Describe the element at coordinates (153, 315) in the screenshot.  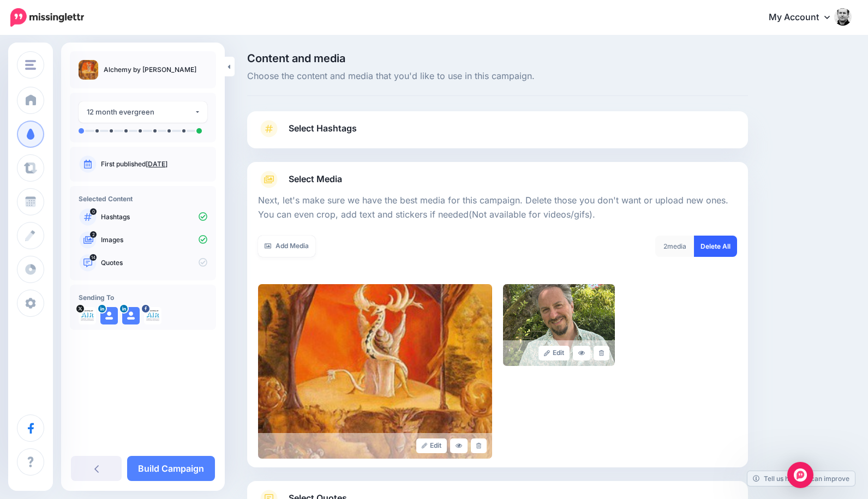
I see `img: 223110059_114491740912105_6753923539537938245_n-bsa105709.png` at that location.